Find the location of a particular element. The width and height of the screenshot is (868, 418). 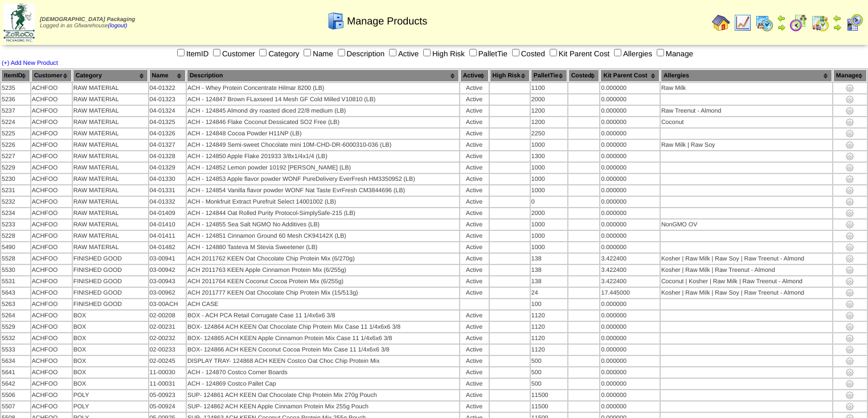

input: Manage is located at coordinates (660, 53).